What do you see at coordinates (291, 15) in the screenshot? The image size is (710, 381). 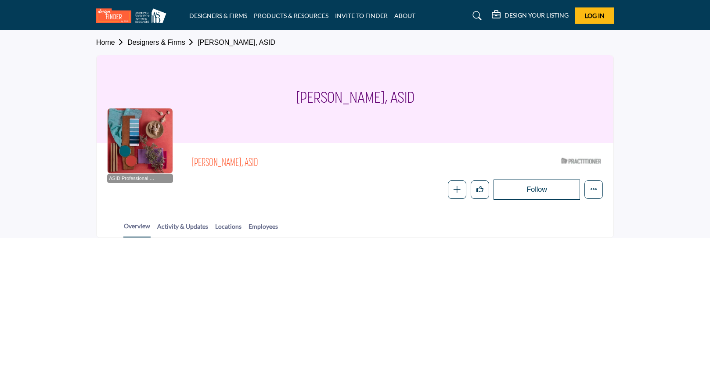 I see `a: PRODUCTS & RESOURCES` at bounding box center [291, 15].